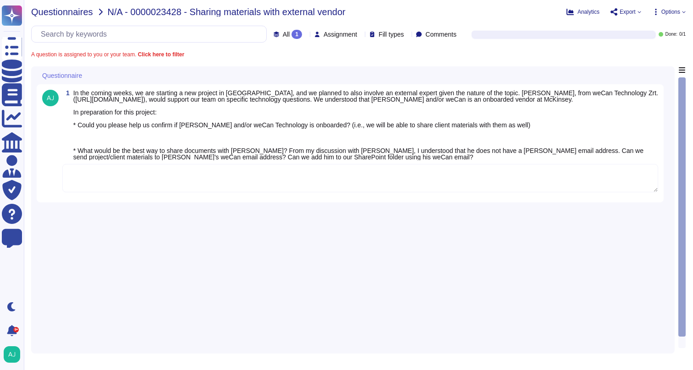  Describe the element at coordinates (583, 12) in the screenshot. I see `button: Analytics` at that location.